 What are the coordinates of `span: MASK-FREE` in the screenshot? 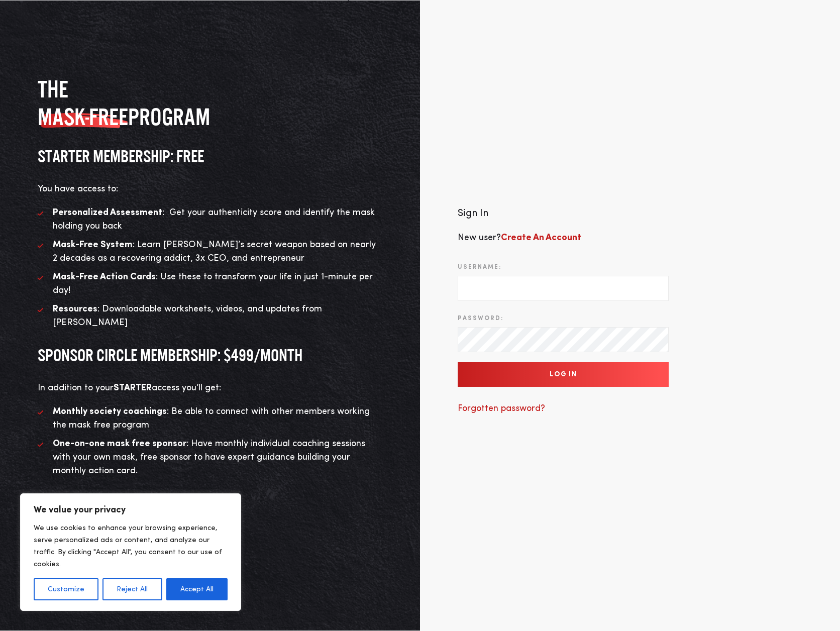 It's located at (83, 117).